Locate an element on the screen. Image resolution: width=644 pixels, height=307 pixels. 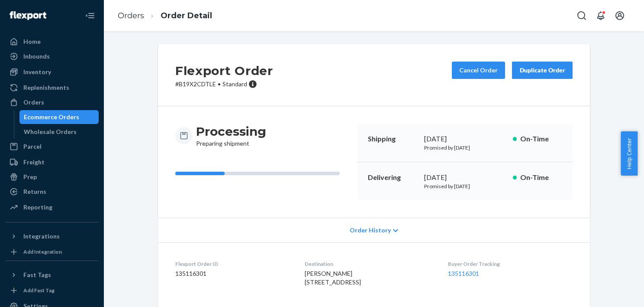
div: Reporting is located at coordinates (38, 207).